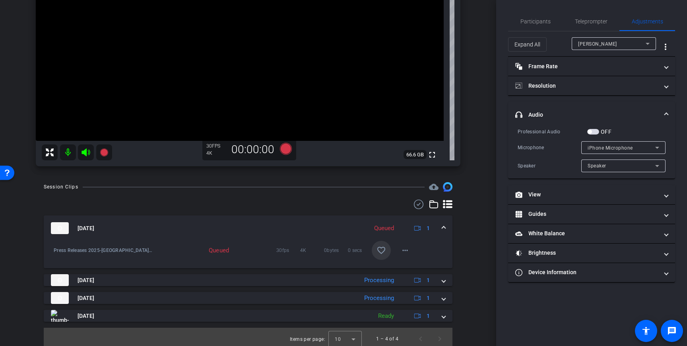 Image resolution: width=687 pixels, height=346 pixels. Describe the element at coordinates (586, 234) in the screenshot. I see `mat-panel-title: White Balance` at that location.